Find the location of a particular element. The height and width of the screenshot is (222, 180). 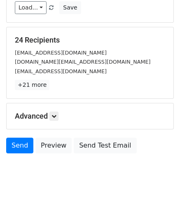

a: Send is located at coordinates (20, 145).